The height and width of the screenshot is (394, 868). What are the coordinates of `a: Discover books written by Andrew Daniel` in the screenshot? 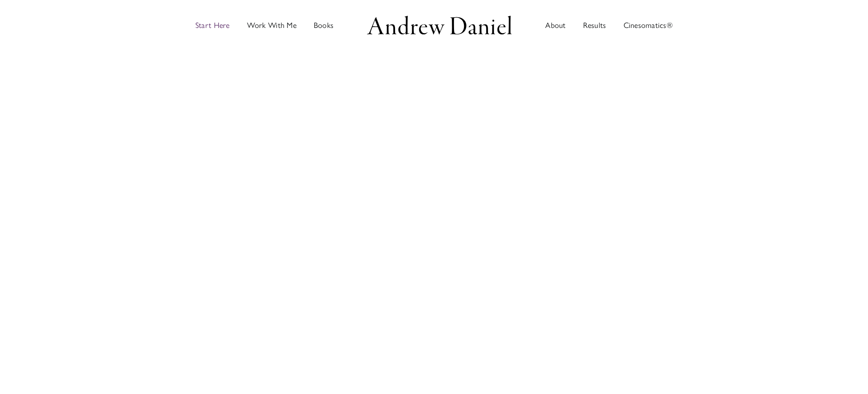 It's located at (324, 25).